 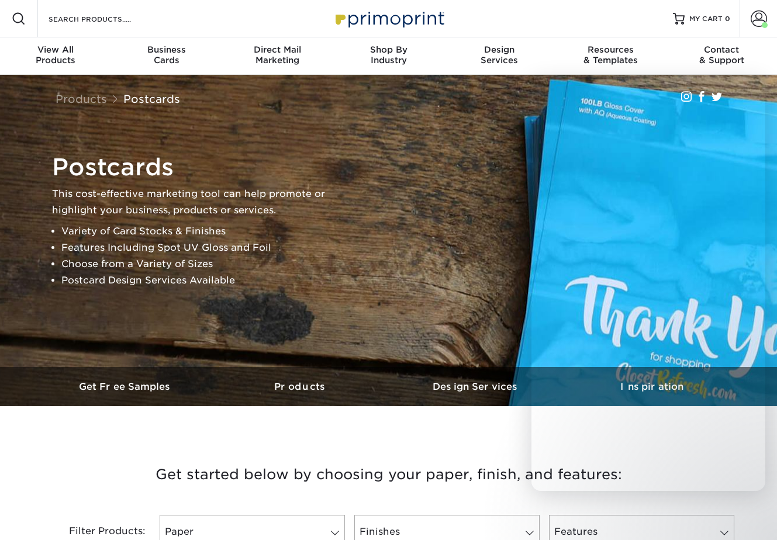 What do you see at coordinates (104, 19) in the screenshot?
I see `input: SEARCH PRODUCTS.....` at bounding box center [104, 19].